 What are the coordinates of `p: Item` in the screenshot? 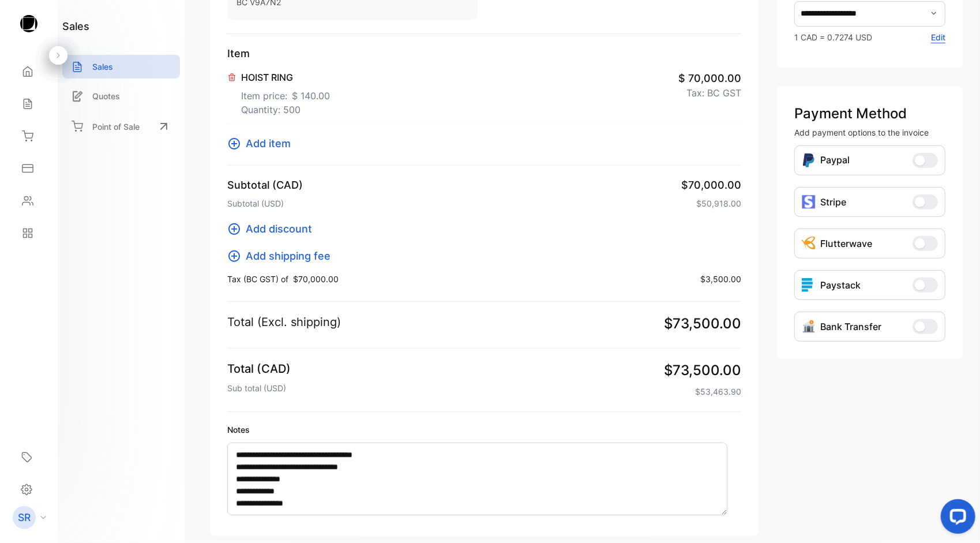 It's located at (484, 53).